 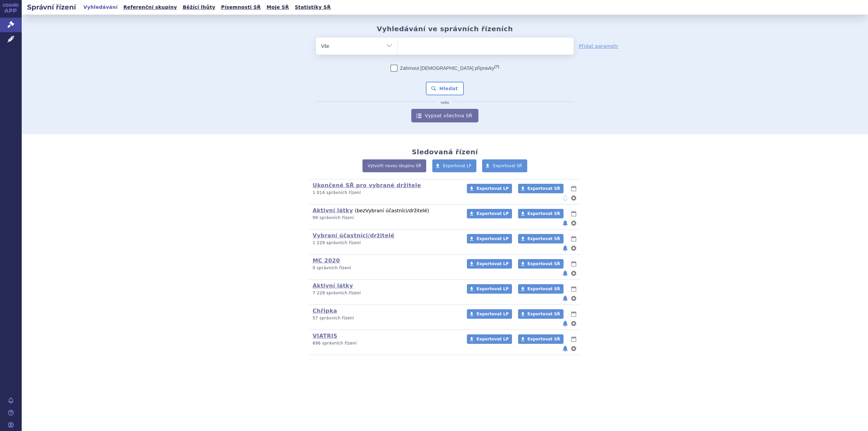 I want to click on a: VIATRIS, so click(x=325, y=335).